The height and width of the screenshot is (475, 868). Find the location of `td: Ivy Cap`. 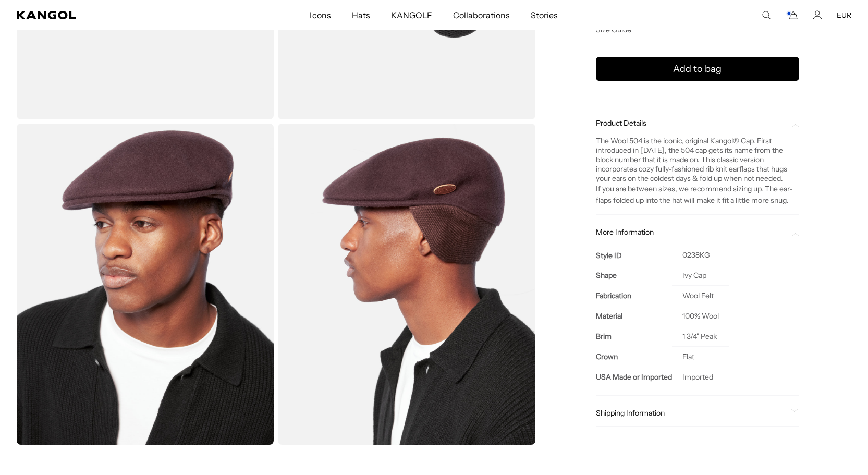

td: Ivy Cap is located at coordinates (701, 275).